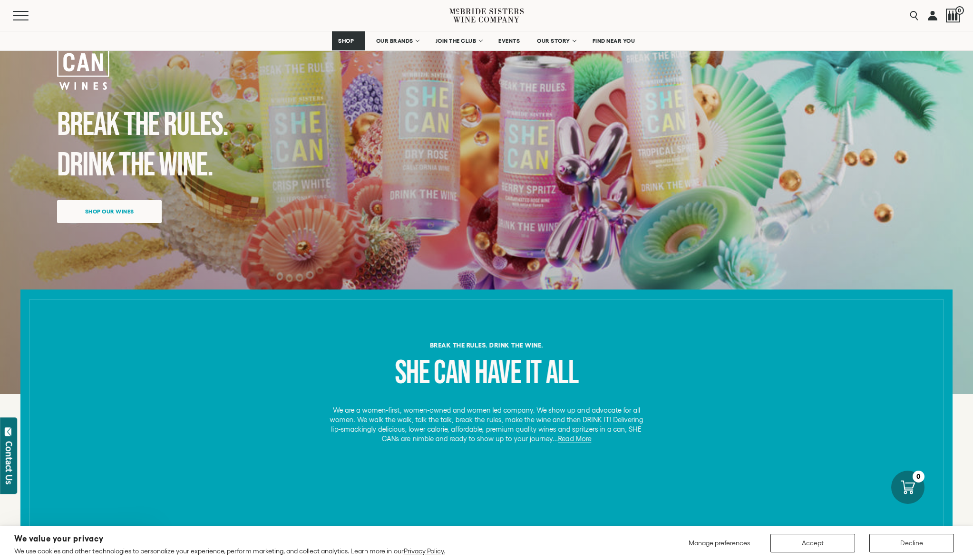 The image size is (973, 560). I want to click on button: Mobile Menu Trigger, so click(30, 16).